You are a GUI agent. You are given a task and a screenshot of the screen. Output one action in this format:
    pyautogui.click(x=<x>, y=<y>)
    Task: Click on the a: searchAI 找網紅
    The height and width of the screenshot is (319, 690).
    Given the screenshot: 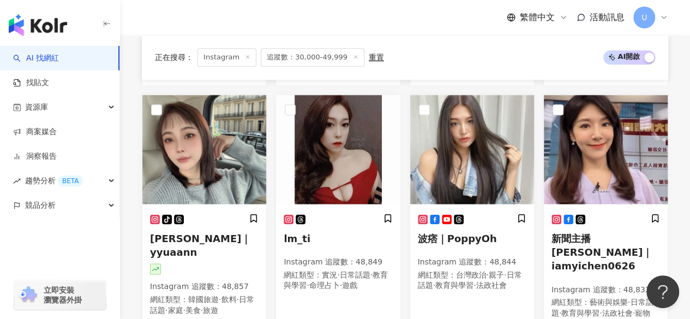 What is the action you would take?
    pyautogui.click(x=36, y=58)
    